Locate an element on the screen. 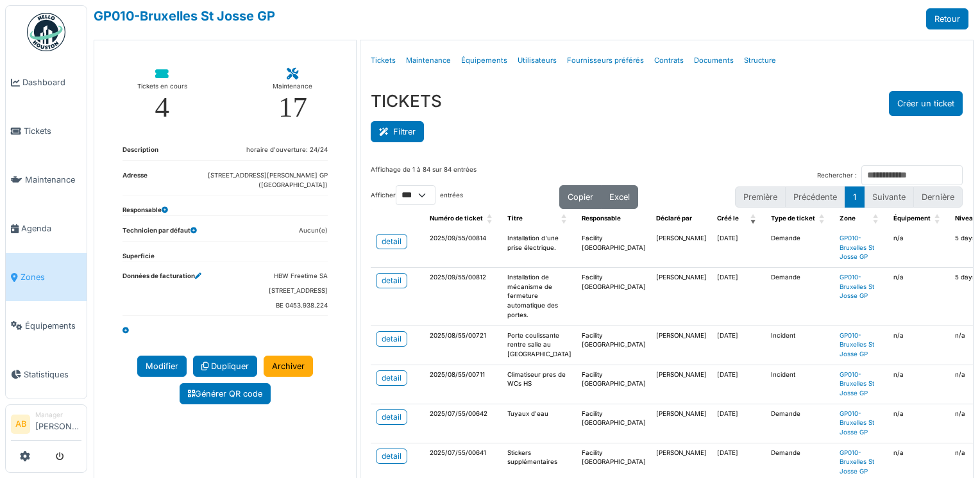 This screenshot has width=980, height=478. td: Tuyaux d'eau is located at coordinates (539, 423).